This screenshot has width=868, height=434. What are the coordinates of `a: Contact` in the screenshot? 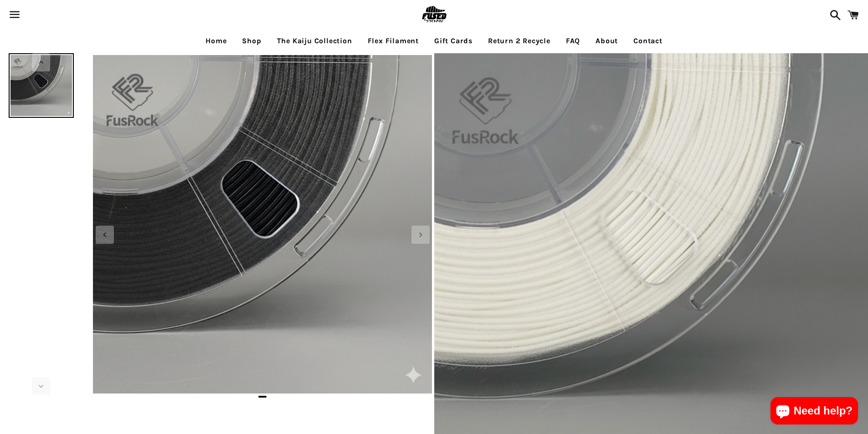 It's located at (648, 41).